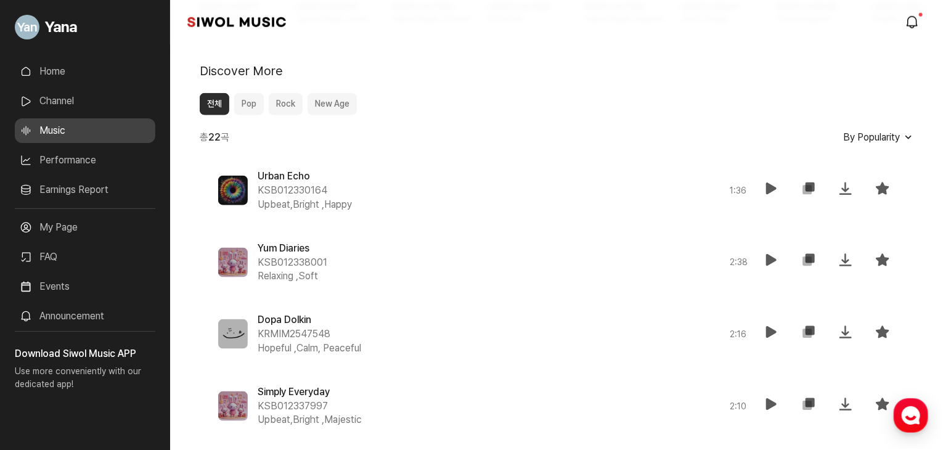 This screenshot has width=943, height=450. Describe the element at coordinates (85, 131) in the screenshot. I see `a: Music` at that location.